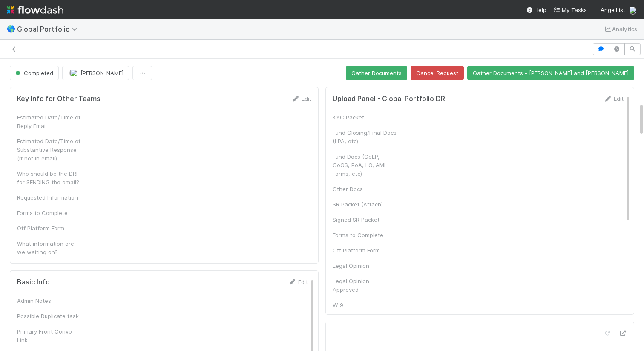 Image resolution: width=644 pixels, height=351 pixels. What do you see at coordinates (613, 10) in the screenshot?
I see `span: AngelList` at bounding box center [613, 10].